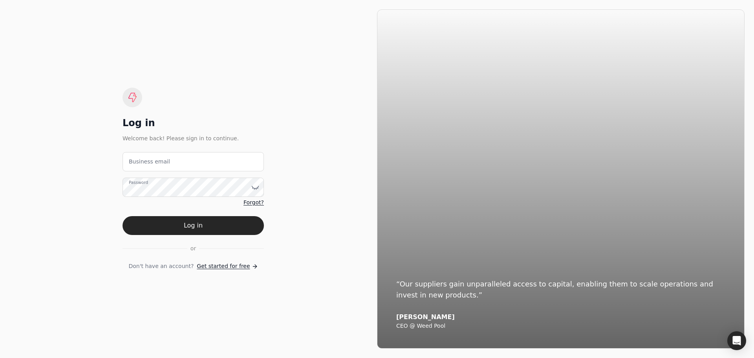  Describe the element at coordinates (254, 202) in the screenshot. I see `a: Forgot?` at that location.